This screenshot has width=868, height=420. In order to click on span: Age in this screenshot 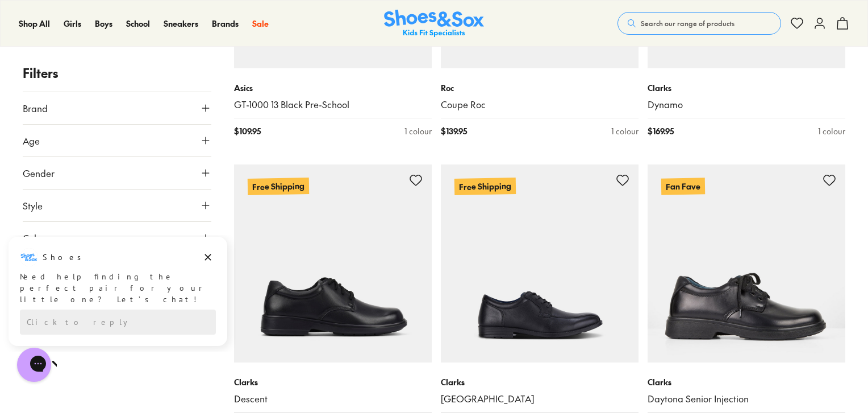, I will do `click(31, 140)`.